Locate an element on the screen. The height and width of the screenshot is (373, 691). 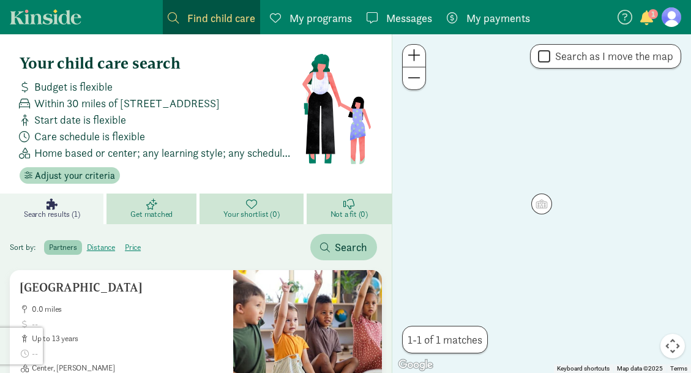
button: Map camera controls is located at coordinates (673, 346).